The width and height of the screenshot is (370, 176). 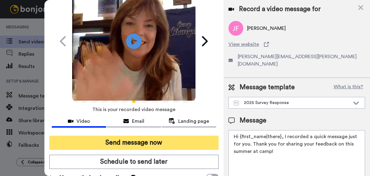 I want to click on a: View website, so click(x=297, y=44).